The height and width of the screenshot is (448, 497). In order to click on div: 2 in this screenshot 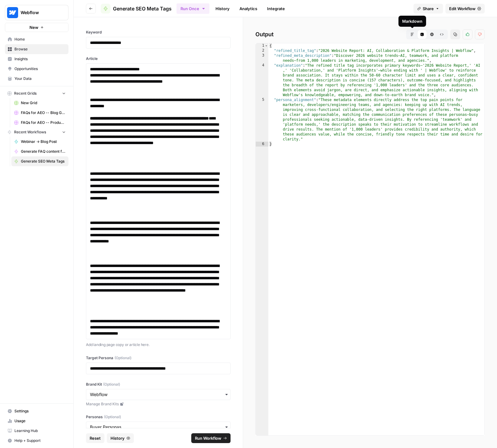, I will do `click(261, 51)`.